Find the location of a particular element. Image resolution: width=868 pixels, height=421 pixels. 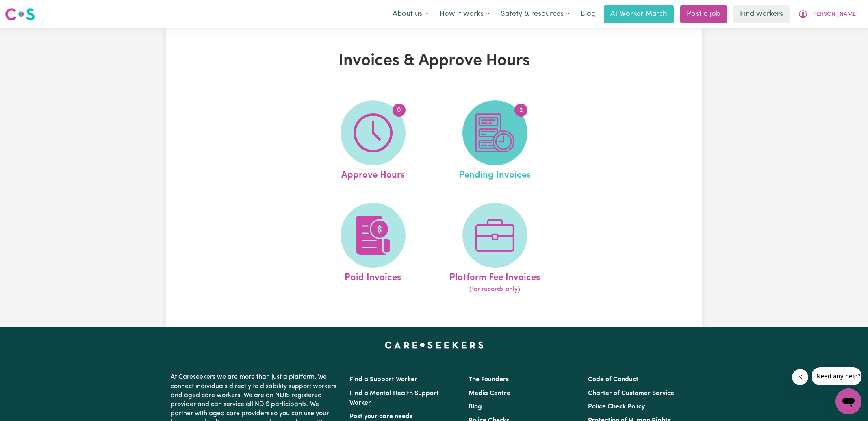

a: Police Check Policy is located at coordinates (616, 407).